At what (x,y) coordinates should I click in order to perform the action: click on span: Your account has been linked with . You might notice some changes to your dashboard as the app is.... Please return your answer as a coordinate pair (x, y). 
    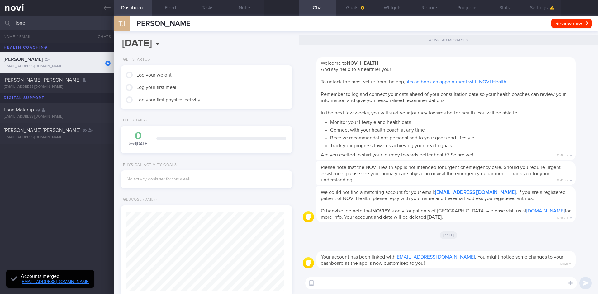
    Looking at the image, I should click on (442, 260).